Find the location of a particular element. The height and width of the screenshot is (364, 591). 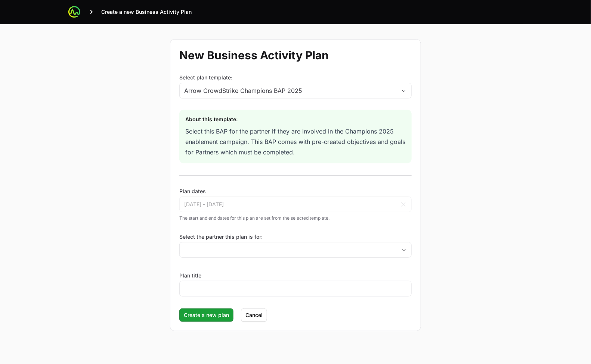

div: About this template: is located at coordinates (296, 119).